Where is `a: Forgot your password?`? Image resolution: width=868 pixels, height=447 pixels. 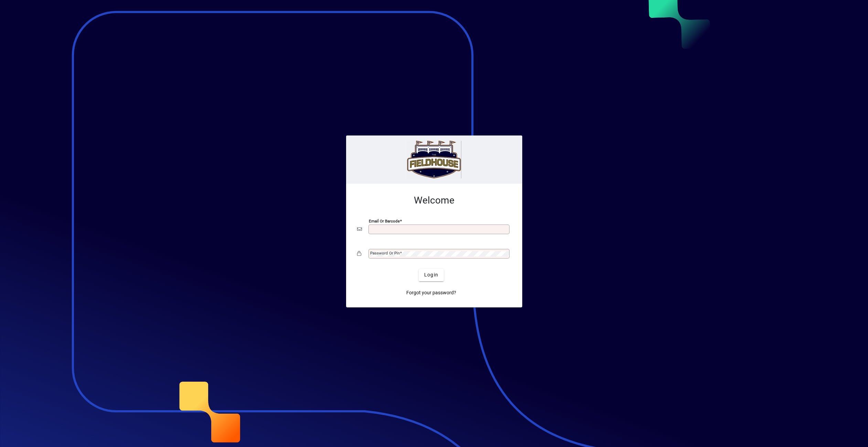 a: Forgot your password? is located at coordinates (431, 293).